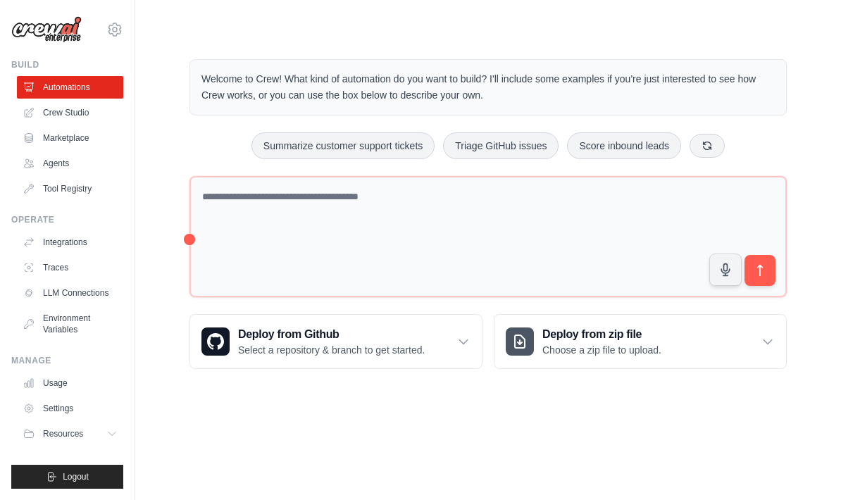 The height and width of the screenshot is (500, 841). Describe the element at coordinates (331, 335) in the screenshot. I see `h3: Deploy from Github` at that location.